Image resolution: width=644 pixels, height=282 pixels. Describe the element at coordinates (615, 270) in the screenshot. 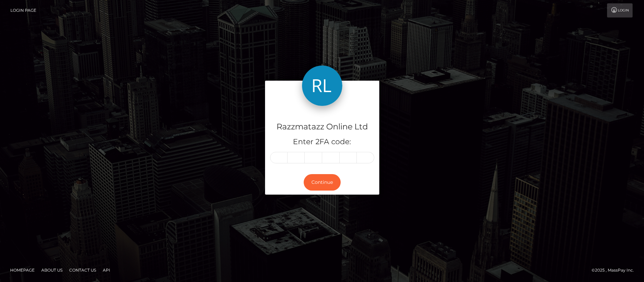

I see `div: © 2025 , MassPay Inc.` at that location.